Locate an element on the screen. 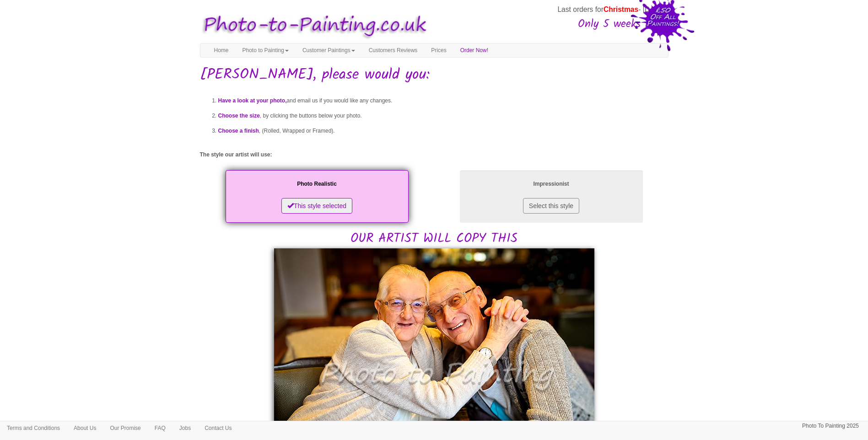 Image resolution: width=868 pixels, height=440 pixels. a: Prices is located at coordinates (438, 50).